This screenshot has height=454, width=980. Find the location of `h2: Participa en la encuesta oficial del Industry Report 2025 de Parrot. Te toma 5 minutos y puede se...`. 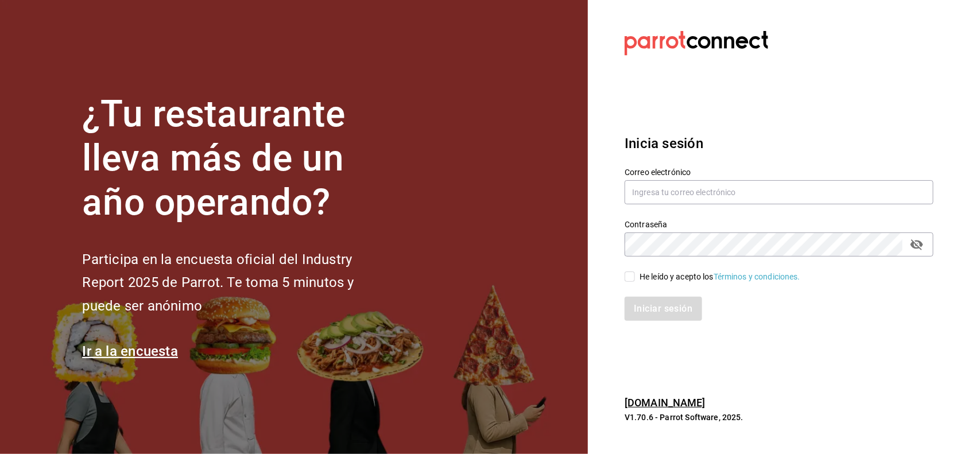

h2: Participa en la encuesta oficial del Industry Report 2025 de Parrot. Te toma 5 minutos y puede se... is located at coordinates (237, 283).